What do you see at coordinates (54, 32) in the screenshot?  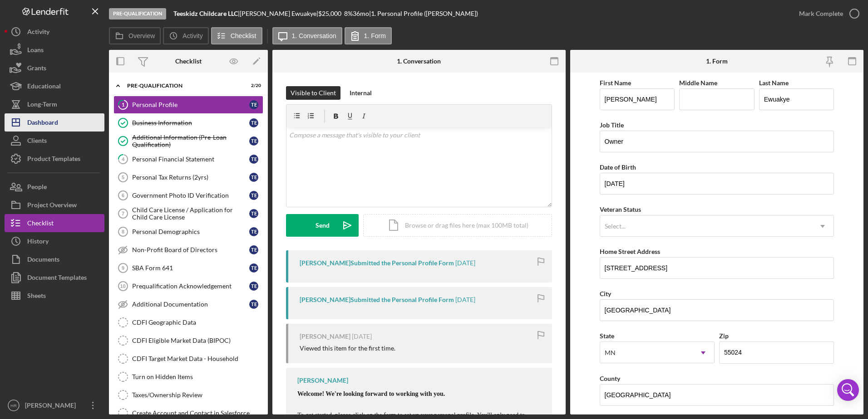 I see `a: Activity` at bounding box center [54, 32].